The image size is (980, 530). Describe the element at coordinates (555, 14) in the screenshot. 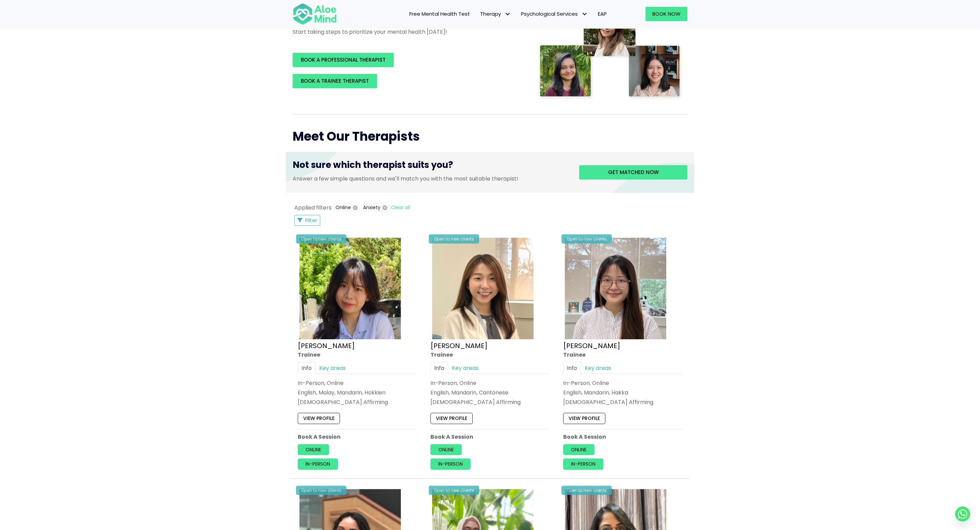

I see `a: Psychological ServicesPsychological Services: submenu` at that location.